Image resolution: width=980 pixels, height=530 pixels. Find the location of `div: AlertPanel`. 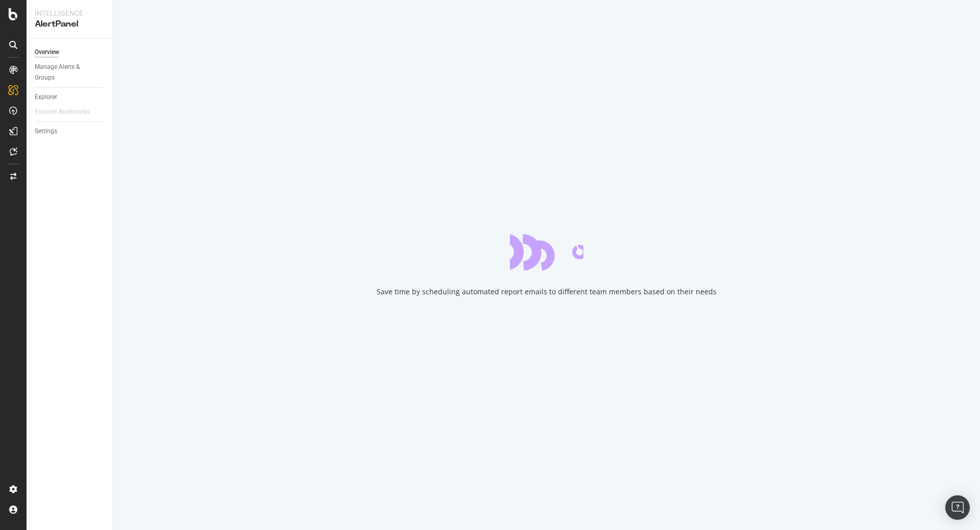

div: AlertPanel is located at coordinates (69, 24).